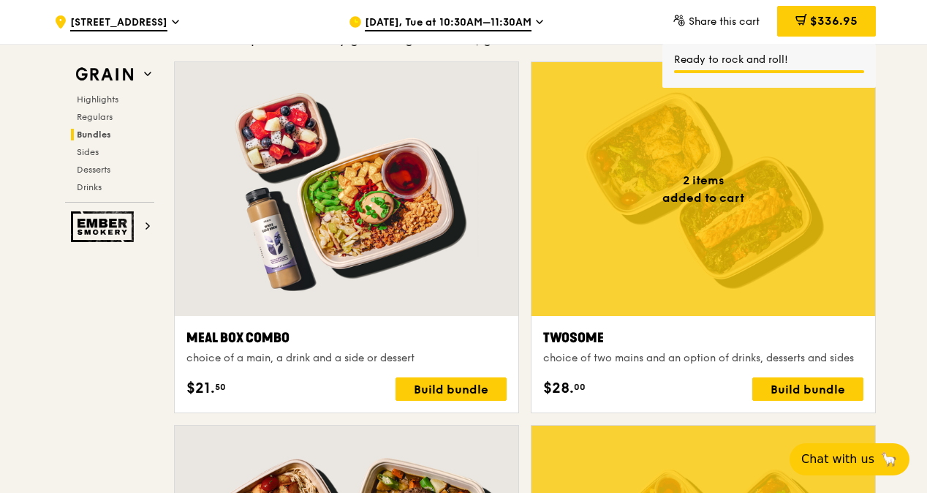  Describe the element at coordinates (347, 338) in the screenshot. I see `div: Meal Box Combo` at that location.